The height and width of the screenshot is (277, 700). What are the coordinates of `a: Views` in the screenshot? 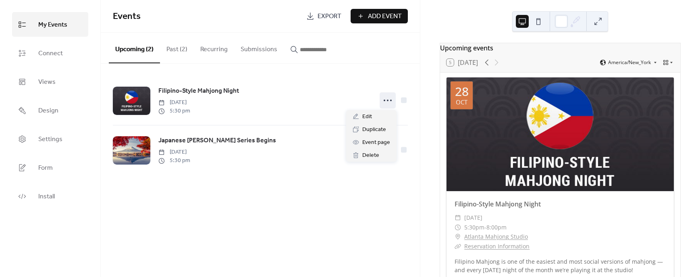 It's located at (50, 81).